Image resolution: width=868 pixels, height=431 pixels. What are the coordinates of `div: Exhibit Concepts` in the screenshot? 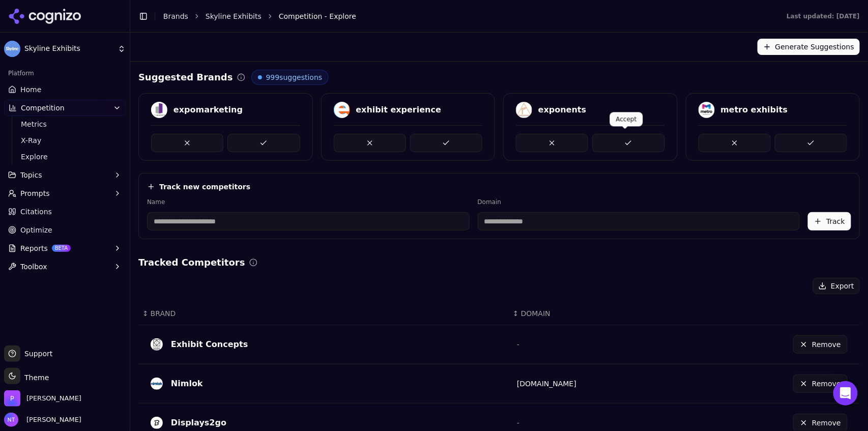 It's located at (209, 345).